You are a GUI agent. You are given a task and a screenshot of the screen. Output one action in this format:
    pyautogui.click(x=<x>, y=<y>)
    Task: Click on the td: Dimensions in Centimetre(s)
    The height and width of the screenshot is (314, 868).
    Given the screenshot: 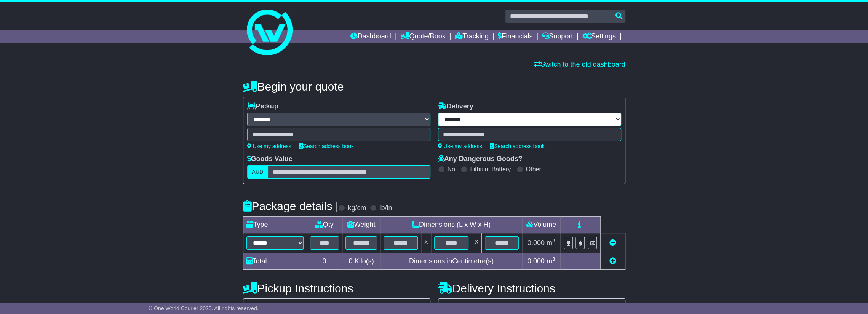 What is the action you would take?
    pyautogui.click(x=451, y=261)
    